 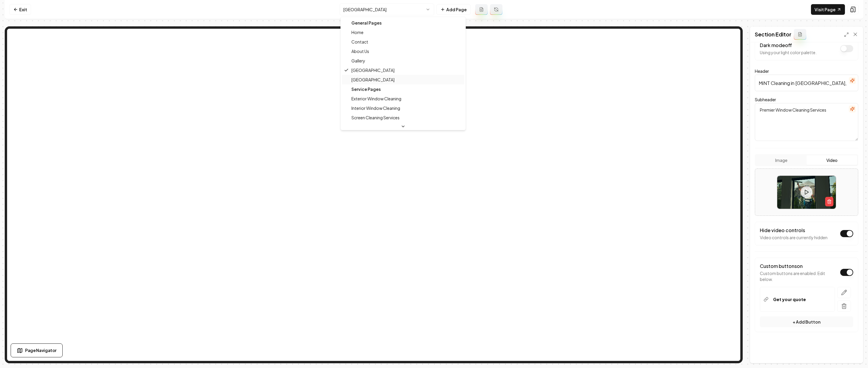 I want to click on span: About Us, so click(x=360, y=51).